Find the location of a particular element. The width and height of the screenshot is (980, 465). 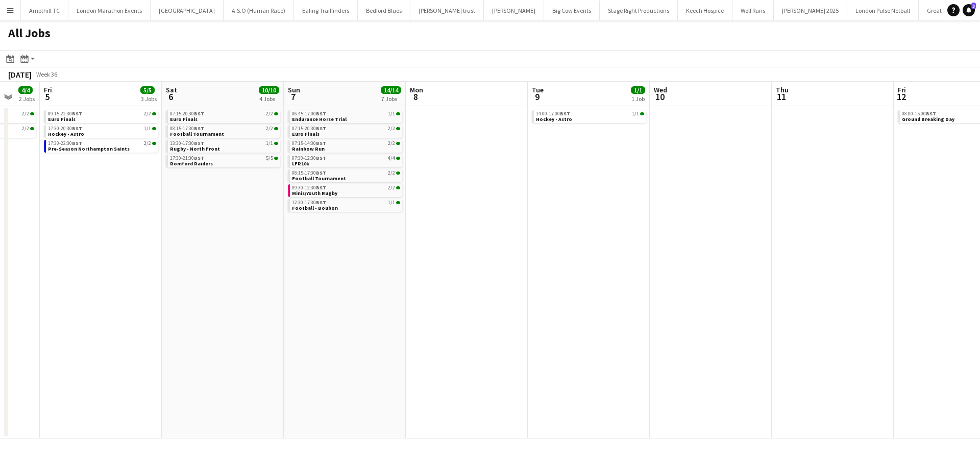

span: Week 36 is located at coordinates (46, 74).